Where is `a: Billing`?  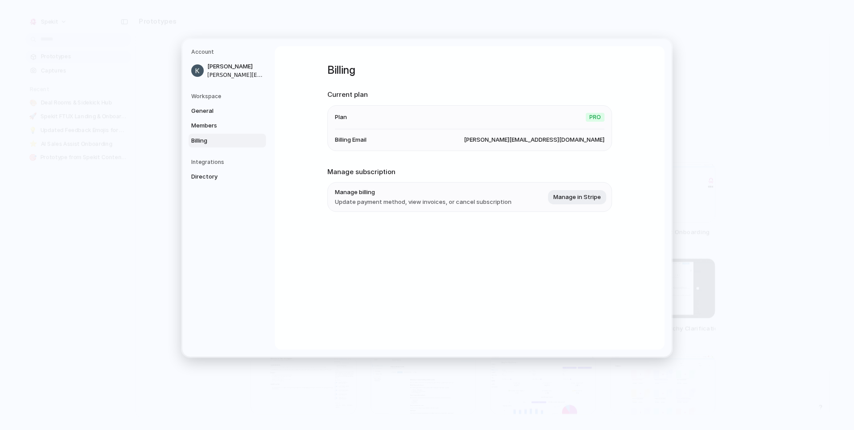
a: Billing is located at coordinates (227, 141).